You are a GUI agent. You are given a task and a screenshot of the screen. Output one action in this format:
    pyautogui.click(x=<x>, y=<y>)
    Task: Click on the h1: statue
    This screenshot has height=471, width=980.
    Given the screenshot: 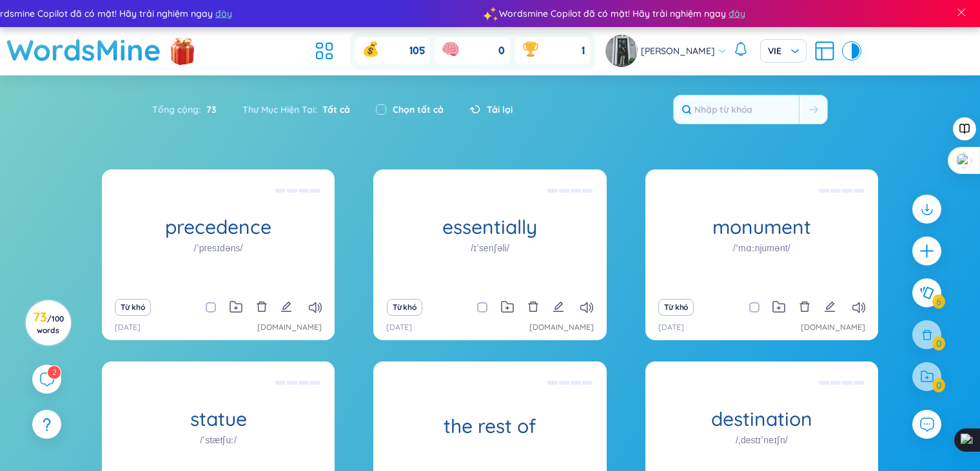 What is the action you would take?
    pyautogui.click(x=218, y=419)
    